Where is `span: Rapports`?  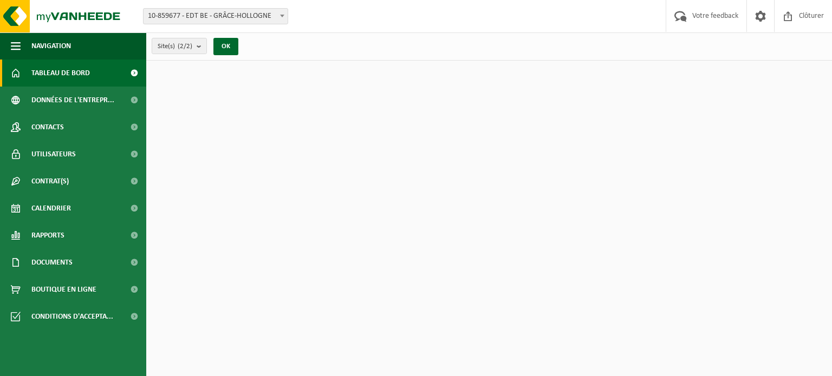 span: Rapports is located at coordinates (48, 236).